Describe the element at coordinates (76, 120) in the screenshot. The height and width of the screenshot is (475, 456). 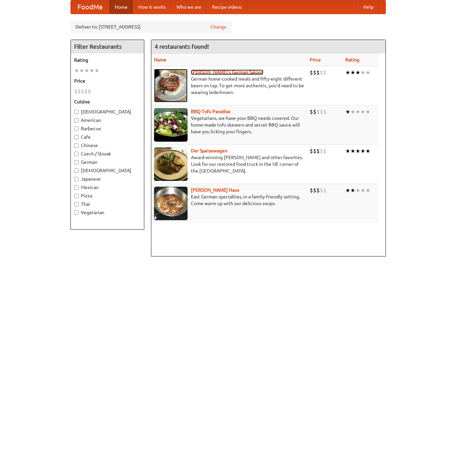
I see `input: American` at that location.